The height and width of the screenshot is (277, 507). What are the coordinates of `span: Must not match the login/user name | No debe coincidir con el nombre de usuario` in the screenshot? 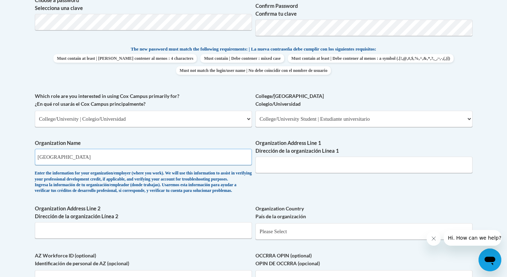 It's located at (253, 70).